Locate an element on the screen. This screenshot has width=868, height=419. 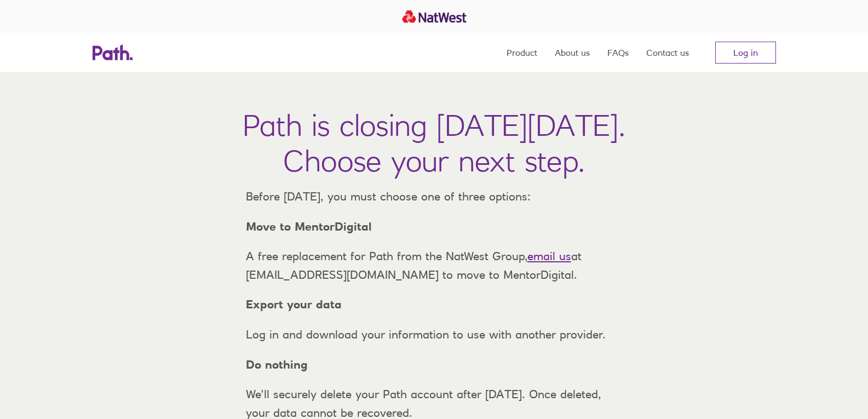
a: Contact us is located at coordinates (668, 52).